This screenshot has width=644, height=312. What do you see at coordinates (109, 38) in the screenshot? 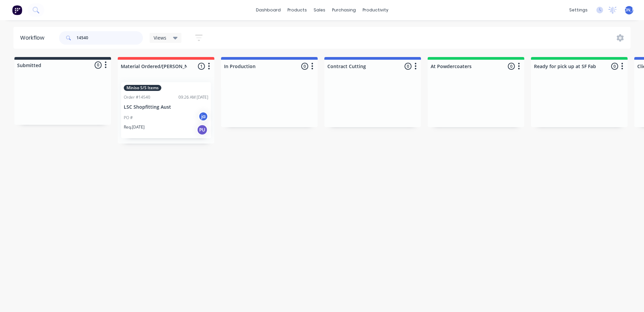
I see `input: Search for orders...` at bounding box center [109, 38].